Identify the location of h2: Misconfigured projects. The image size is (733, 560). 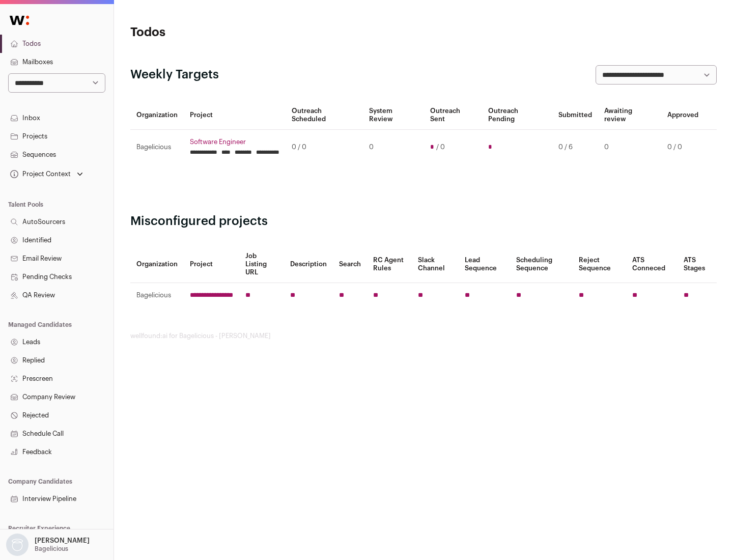
(424, 222).